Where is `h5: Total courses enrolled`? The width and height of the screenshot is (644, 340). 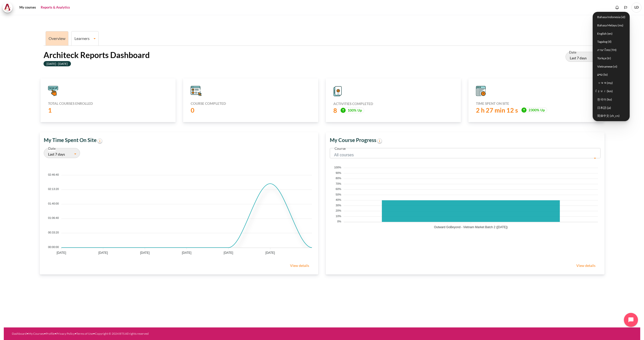 h5: Total courses enrolled is located at coordinates (108, 104).